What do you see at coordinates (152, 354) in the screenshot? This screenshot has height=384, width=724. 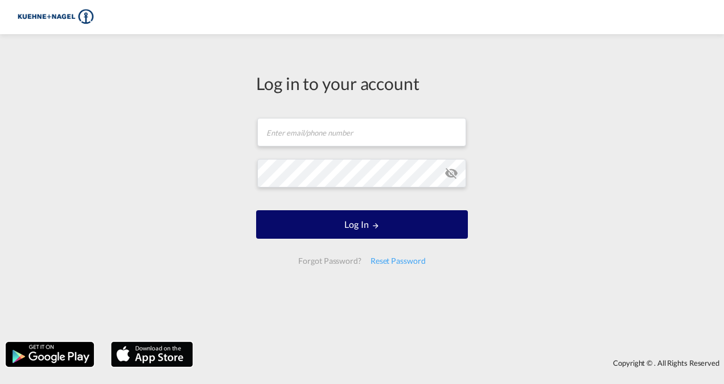 I see `img: apple.png` at bounding box center [152, 354].